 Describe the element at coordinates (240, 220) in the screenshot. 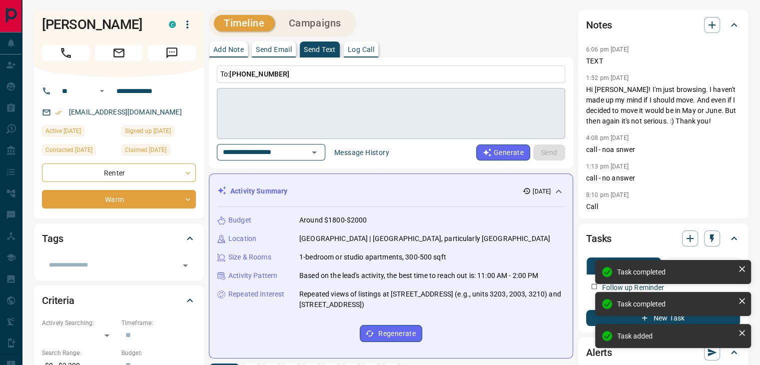

I see `p: Budget` at that location.